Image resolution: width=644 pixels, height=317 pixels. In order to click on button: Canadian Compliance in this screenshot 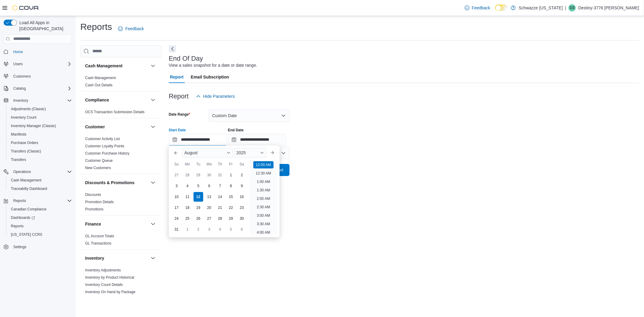, I will do `click(40, 210)`.